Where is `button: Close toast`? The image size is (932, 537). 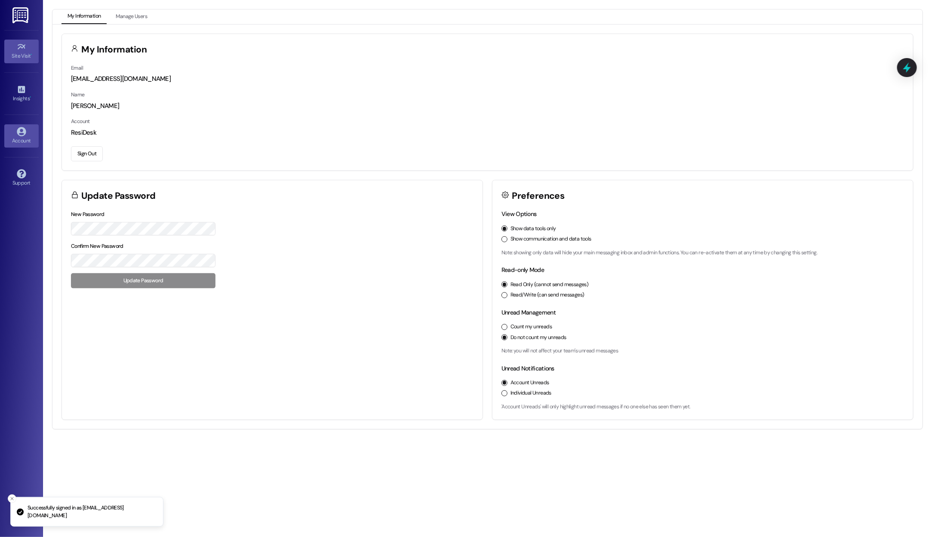
button: Close toast is located at coordinates (12, 499).